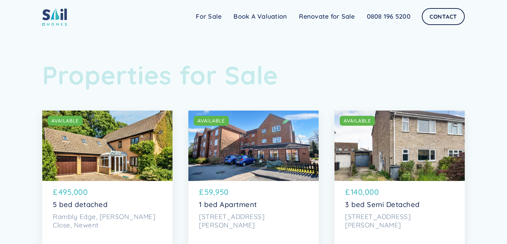  I want to click on img: sail home logo colored, so click(55, 16).